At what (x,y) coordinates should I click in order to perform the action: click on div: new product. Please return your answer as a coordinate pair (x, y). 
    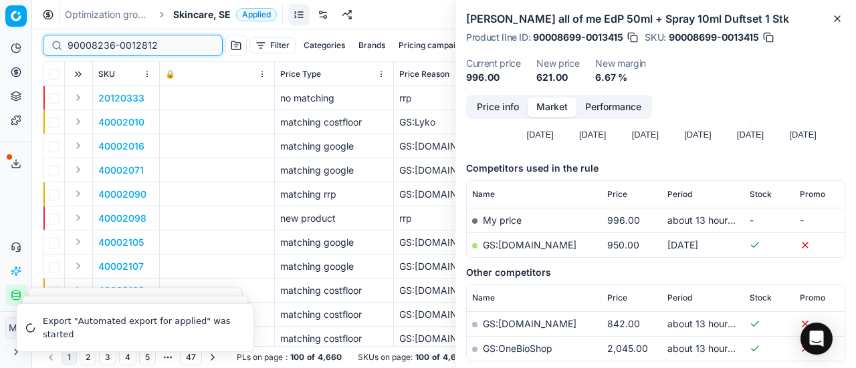
    Looking at the image, I should click on (334, 219).